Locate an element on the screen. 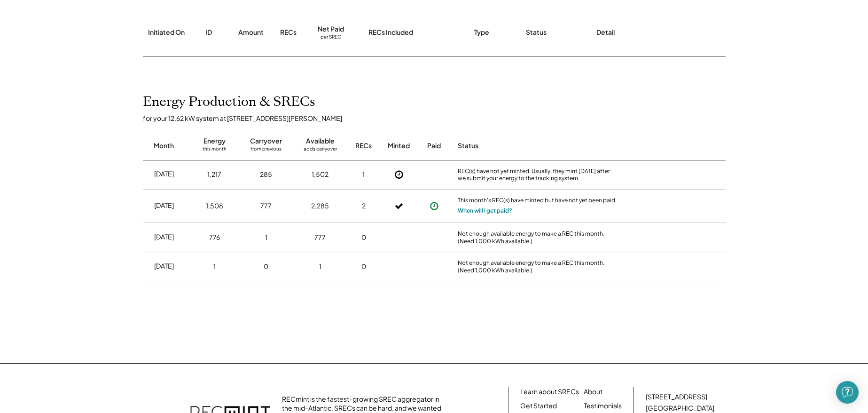  h2: Energy Production & SRECs is located at coordinates (229, 102).